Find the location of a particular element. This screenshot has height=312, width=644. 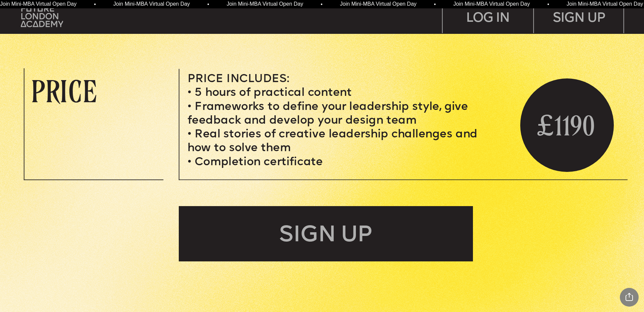

span: Price Includes: is located at coordinates (239, 80).